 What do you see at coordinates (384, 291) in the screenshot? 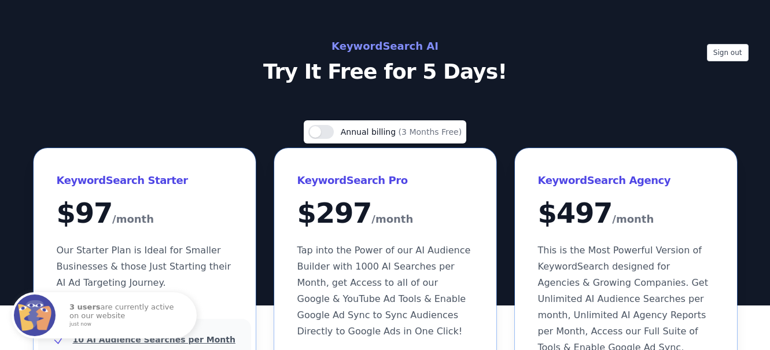
I see `span: Tap into the Power of our AI Audience Builder with 1000 AI Searches per Month, get Access to all ...` at bounding box center [384, 291].